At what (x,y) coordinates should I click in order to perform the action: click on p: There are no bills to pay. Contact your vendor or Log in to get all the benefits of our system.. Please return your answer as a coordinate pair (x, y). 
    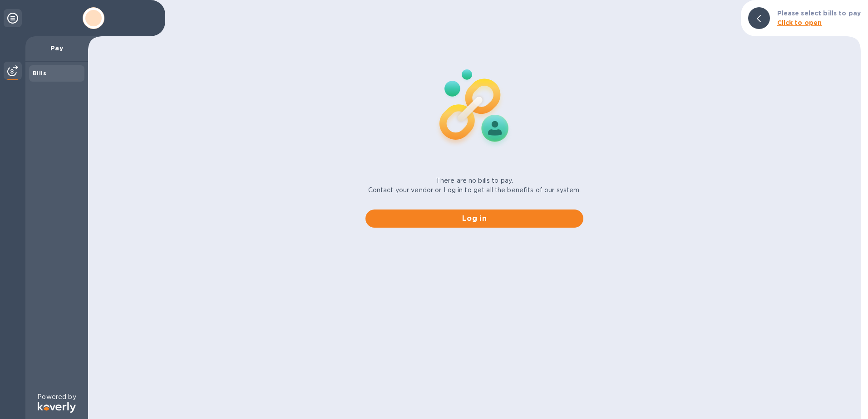
    Looking at the image, I should click on (474, 186).